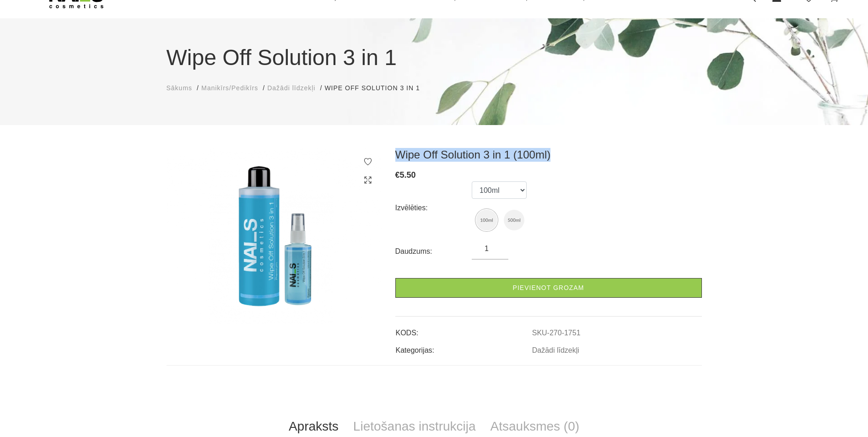 The width and height of the screenshot is (868, 437). Describe the element at coordinates (434, 58) in the screenshot. I see `h1: Wipe Off Solution 3 in 1` at that location.